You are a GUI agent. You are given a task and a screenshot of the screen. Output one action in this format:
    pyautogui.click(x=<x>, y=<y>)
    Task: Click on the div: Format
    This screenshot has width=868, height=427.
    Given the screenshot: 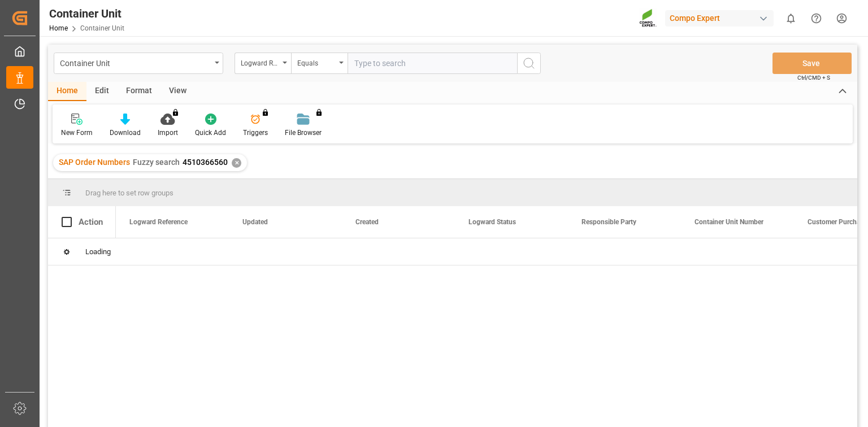 What is the action you would take?
    pyautogui.click(x=139, y=92)
    